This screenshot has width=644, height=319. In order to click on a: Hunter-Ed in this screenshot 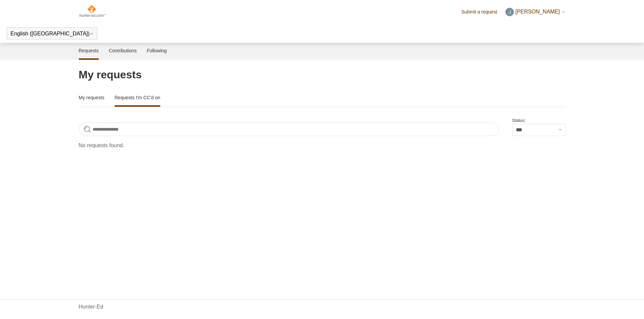, I will do `click(91, 307)`.